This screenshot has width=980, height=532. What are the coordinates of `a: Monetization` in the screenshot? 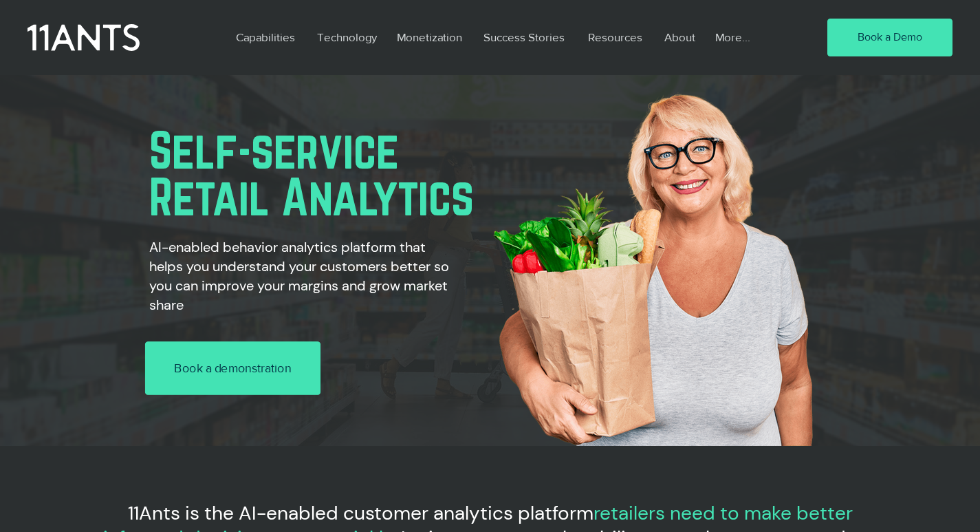 It's located at (430, 37).